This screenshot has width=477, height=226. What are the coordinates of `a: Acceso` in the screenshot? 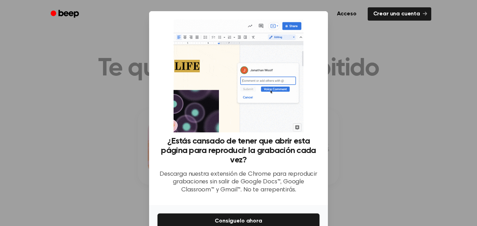 It's located at (347, 14).